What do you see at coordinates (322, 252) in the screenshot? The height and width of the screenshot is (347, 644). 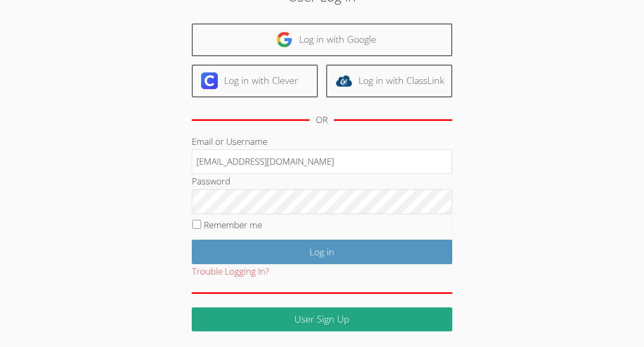 I see `input: Log in` at bounding box center [322, 252].